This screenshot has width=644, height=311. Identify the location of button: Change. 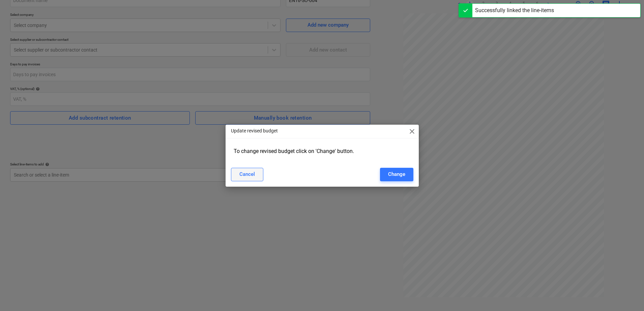
(396, 175).